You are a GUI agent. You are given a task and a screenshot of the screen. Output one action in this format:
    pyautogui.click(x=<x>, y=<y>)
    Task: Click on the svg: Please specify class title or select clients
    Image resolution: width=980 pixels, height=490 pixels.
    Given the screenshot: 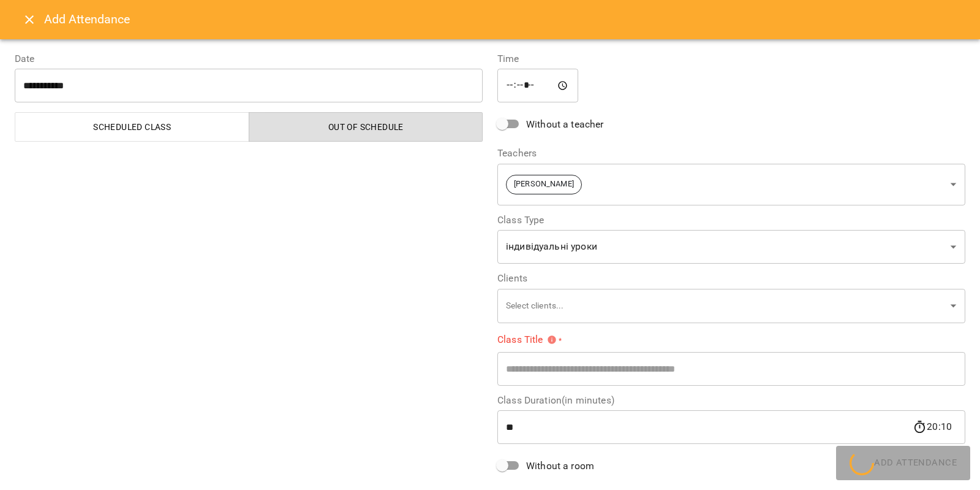 What is the action you would take?
    pyautogui.click(x=552, y=340)
    